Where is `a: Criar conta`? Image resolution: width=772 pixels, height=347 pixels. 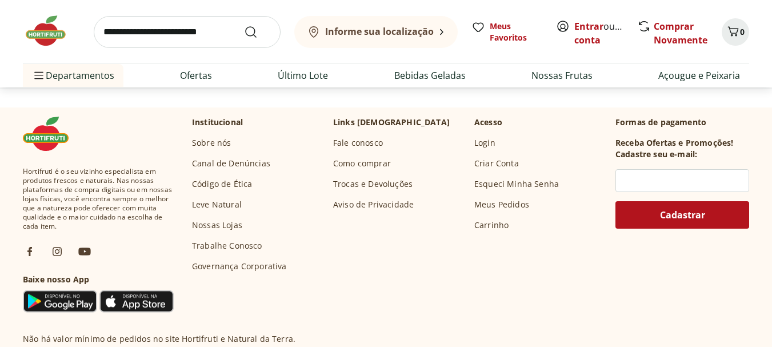 a: Criar conta is located at coordinates (606, 33).